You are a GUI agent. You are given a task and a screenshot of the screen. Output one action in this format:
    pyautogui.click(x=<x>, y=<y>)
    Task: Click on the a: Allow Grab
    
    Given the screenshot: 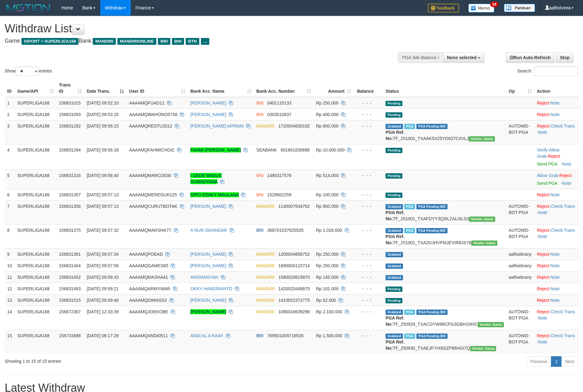 What is the action you would take?
    pyautogui.click(x=548, y=153)
    